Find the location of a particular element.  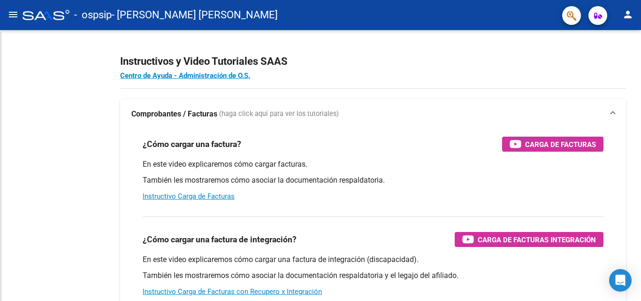

p: En este video explicaremos cómo cargar una factura de integración (discapacidad). is located at coordinates (373, 259).